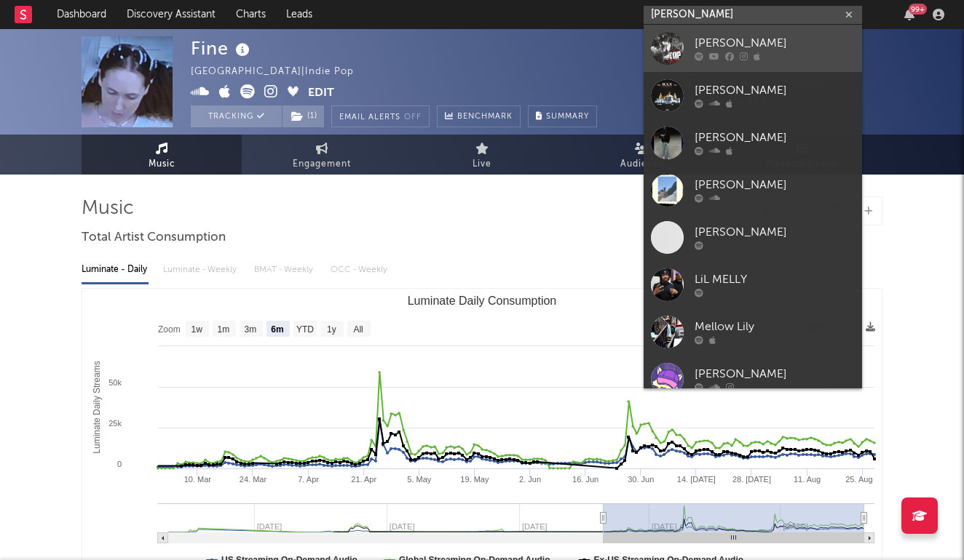  Describe the element at coordinates (419, 480) in the screenshot. I see `text: 5. May` at that location.